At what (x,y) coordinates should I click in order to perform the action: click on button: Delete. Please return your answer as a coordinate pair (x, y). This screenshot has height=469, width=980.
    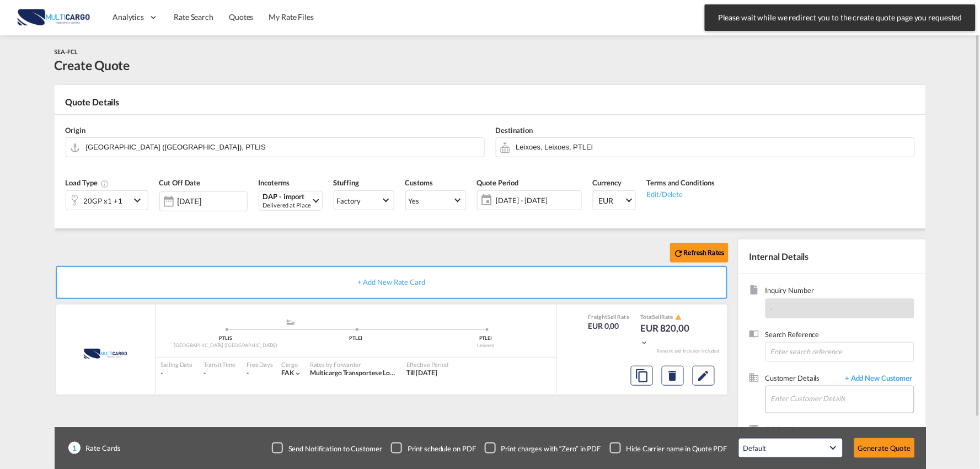
    Looking at the image, I should click on (673, 375).